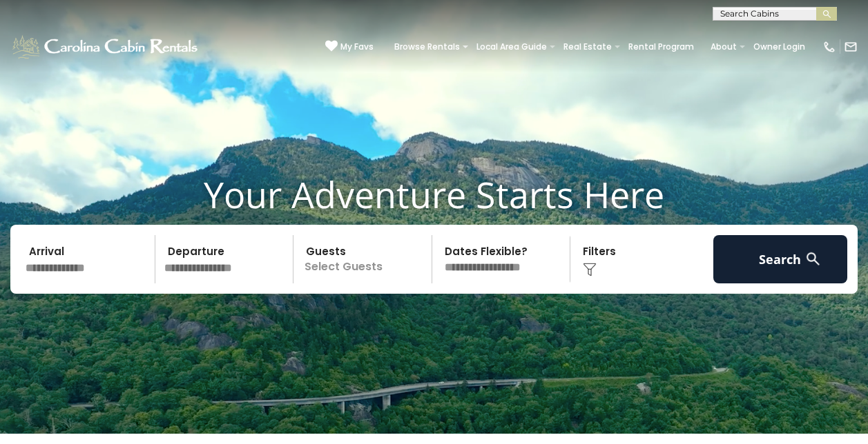 The height and width of the screenshot is (444, 868). What do you see at coordinates (587, 47) in the screenshot?
I see `a: Real Estate` at bounding box center [587, 47].